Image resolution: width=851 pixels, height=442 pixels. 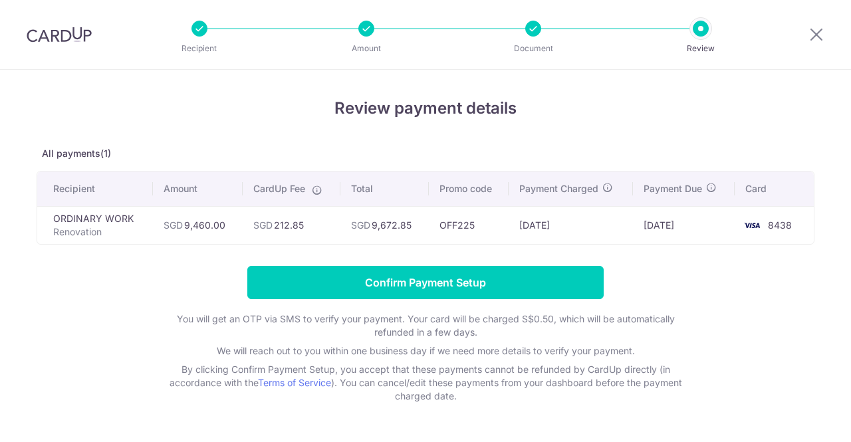 I want to click on img: <span class="translation_missing" title="translation missing: en.account_steps.new_confirm_form.b..., so click(x=752, y=225).